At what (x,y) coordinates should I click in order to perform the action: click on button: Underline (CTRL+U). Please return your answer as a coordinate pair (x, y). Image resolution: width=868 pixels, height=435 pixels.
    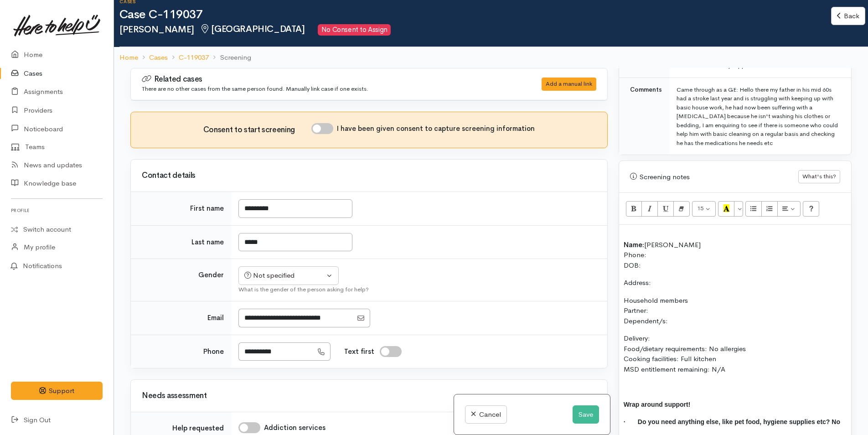
    Looking at the image, I should click on (666, 209).